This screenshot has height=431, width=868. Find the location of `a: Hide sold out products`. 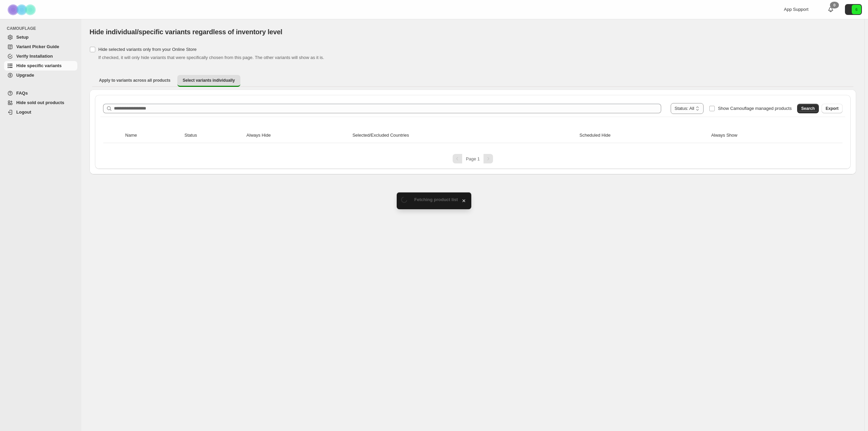

a: Hide sold out products is located at coordinates (40, 103).